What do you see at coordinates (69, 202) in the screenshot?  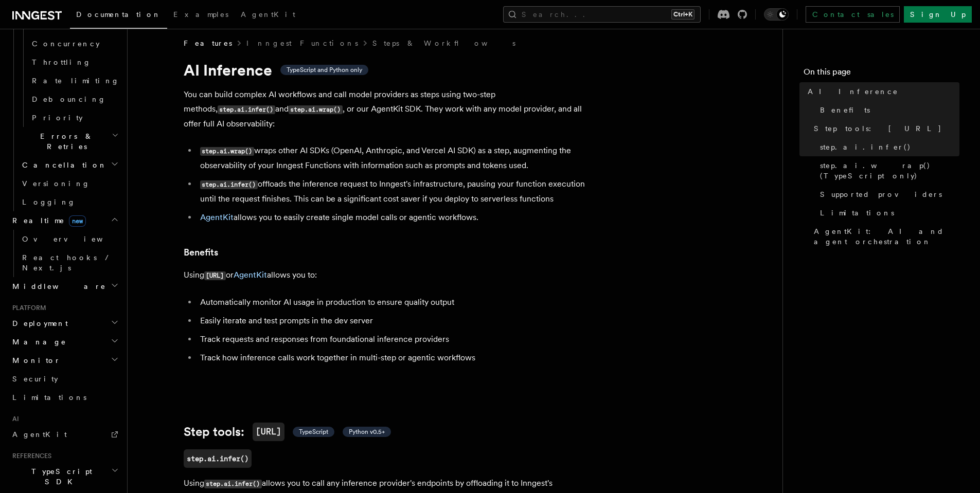 I see `a: Logging` at bounding box center [69, 202].